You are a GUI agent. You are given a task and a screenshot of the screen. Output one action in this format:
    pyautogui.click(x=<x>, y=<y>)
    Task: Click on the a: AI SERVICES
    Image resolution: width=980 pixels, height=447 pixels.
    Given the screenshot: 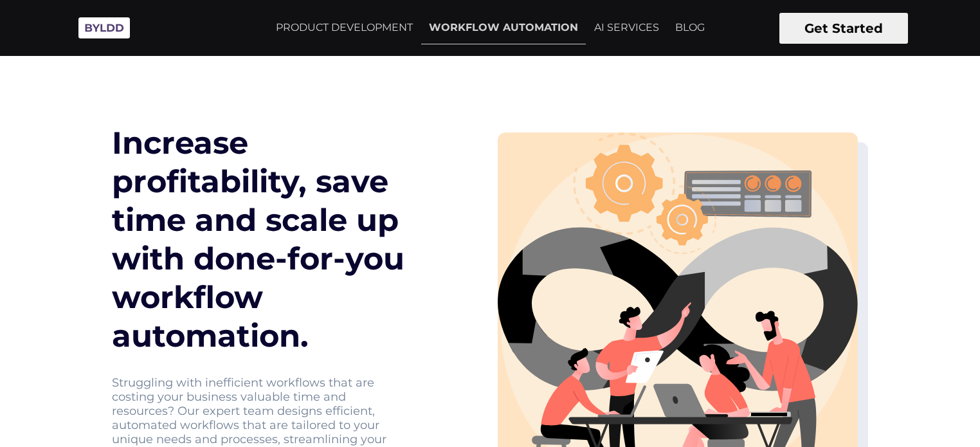 What is the action you would take?
    pyautogui.click(x=626, y=28)
    